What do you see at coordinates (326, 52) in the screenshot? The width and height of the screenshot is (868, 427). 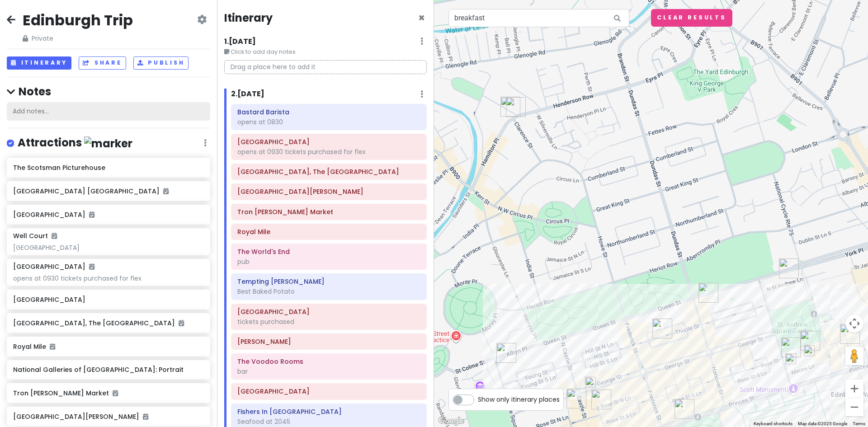 I see `small: Click to add day notes` at bounding box center [326, 52].